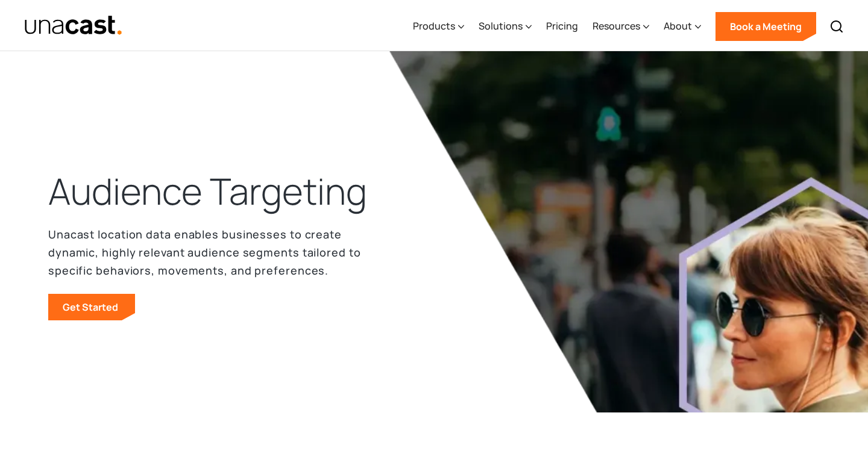 This screenshot has height=454, width=868. Describe the element at coordinates (73, 25) in the screenshot. I see `img: Unacast text logo` at that location.